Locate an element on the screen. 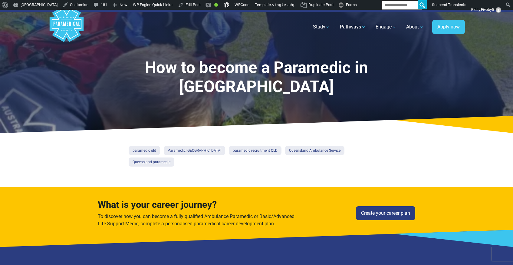  a: Australian Paramedical College is located at coordinates (67, 27).